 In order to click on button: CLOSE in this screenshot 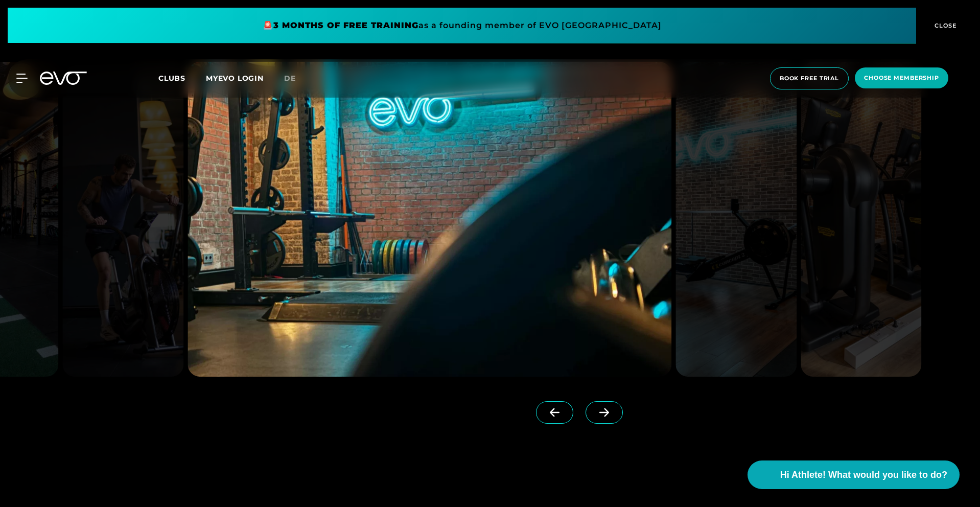, I will do `click(945, 26)`.